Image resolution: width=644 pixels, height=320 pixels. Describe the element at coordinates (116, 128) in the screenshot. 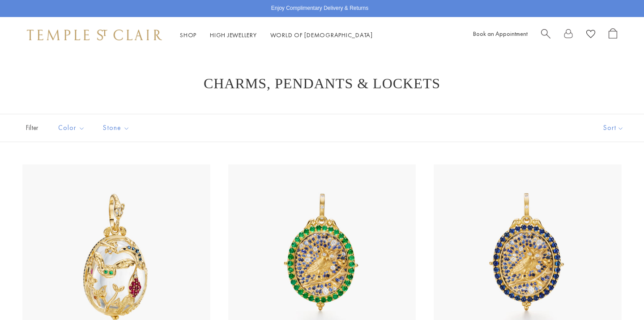

I see `button: Stone` at that location.